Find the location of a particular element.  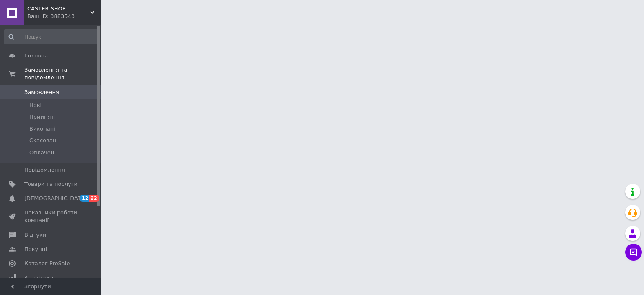

span: CASTER-SHOP is located at coordinates (59, 9).